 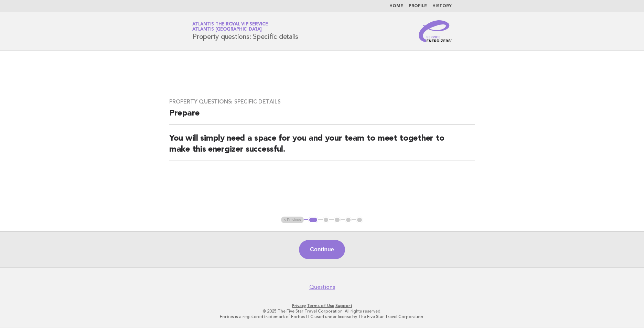 What do you see at coordinates (322, 147) in the screenshot?
I see `h2: You will simply need a space for you and your team to meet together to make this energizer succes...` at bounding box center [322, 147].